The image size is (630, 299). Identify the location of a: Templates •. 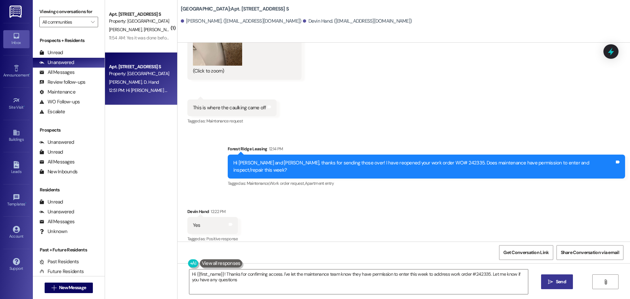
(16, 201).